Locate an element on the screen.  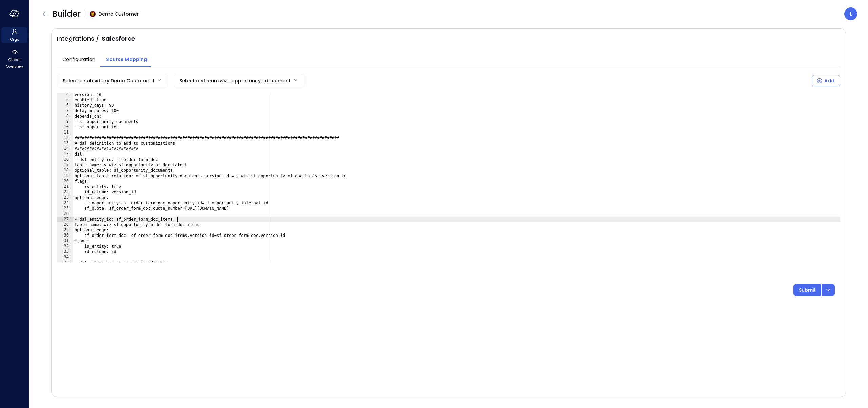
span: Global Overview is located at coordinates (14, 63).